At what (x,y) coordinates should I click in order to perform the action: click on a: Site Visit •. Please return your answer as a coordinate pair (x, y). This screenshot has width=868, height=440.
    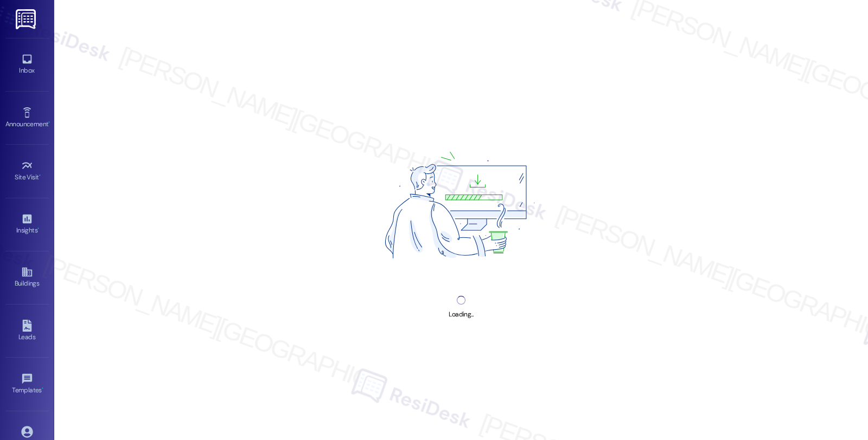
    Looking at the image, I should click on (28, 171).